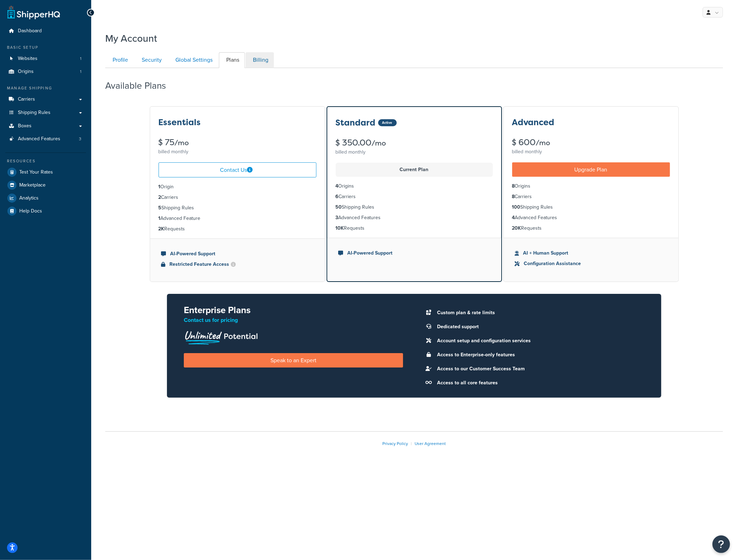 The width and height of the screenshot is (737, 560). I want to click on span: Marketplace, so click(32, 185).